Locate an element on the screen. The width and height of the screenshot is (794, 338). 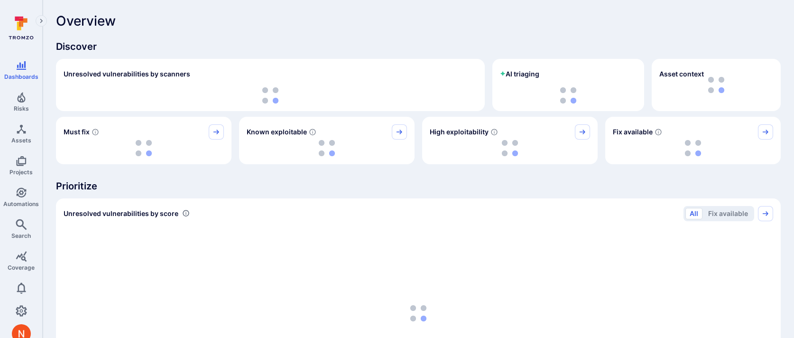
div: Fix available is located at coordinates (693, 140).